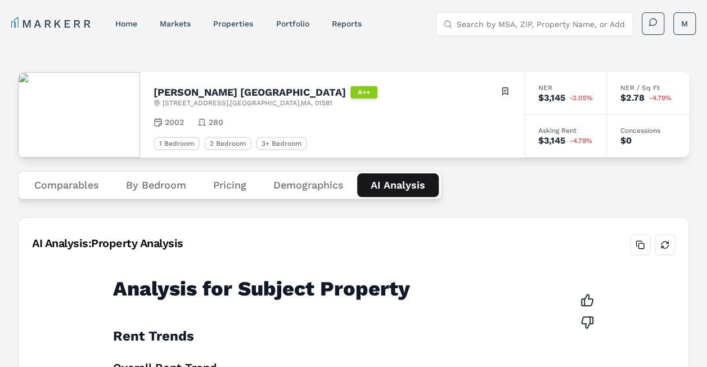  I want to click on div: Asking Rent, so click(565, 130).